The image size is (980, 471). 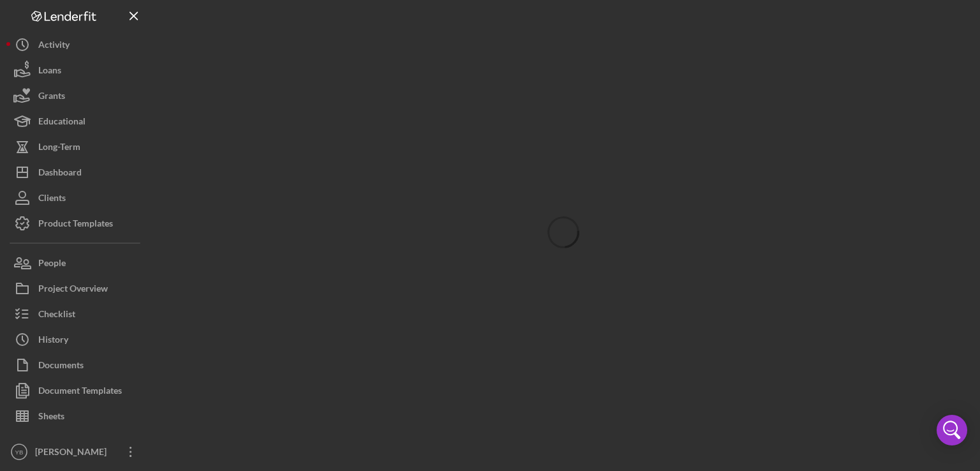 What do you see at coordinates (76, 198) in the screenshot?
I see `button: Clients` at bounding box center [76, 198].